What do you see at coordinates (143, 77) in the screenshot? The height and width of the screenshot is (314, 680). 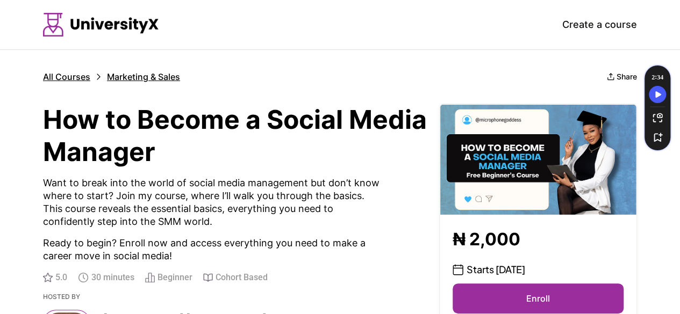 I see `p: Marketing & Sales` at bounding box center [143, 77].